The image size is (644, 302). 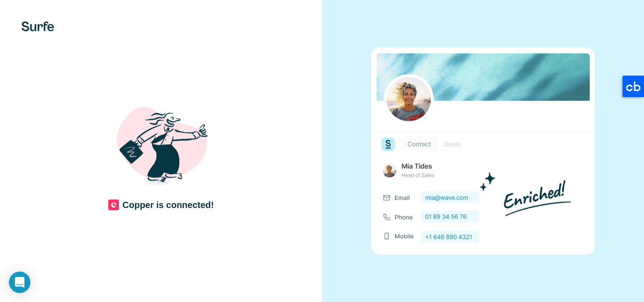 What do you see at coordinates (38, 26) in the screenshot?
I see `img: Surfe's logo` at bounding box center [38, 26].